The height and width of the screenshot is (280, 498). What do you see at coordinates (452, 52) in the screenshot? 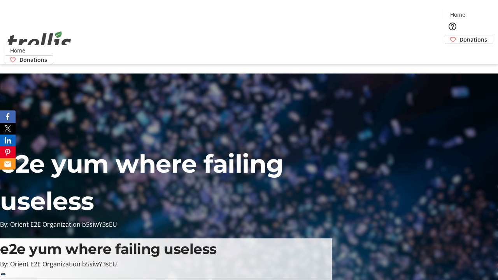
I see `button: Cart` at bounding box center [452, 52].